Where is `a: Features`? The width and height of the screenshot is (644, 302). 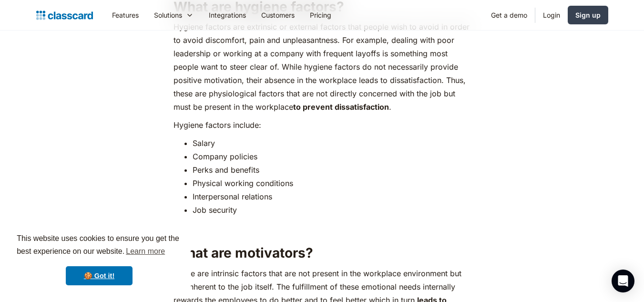 a: Features is located at coordinates (126, 15).